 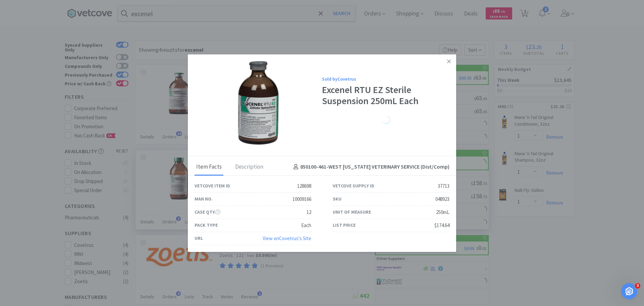 What do you see at coordinates (306, 225) in the screenshot?
I see `div: Each` at bounding box center [306, 225].